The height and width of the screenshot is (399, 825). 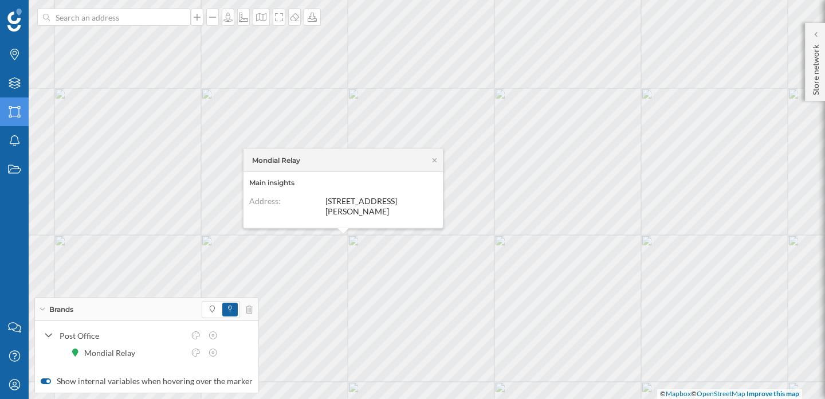 I want to click on h6: Main insights, so click(x=343, y=183).